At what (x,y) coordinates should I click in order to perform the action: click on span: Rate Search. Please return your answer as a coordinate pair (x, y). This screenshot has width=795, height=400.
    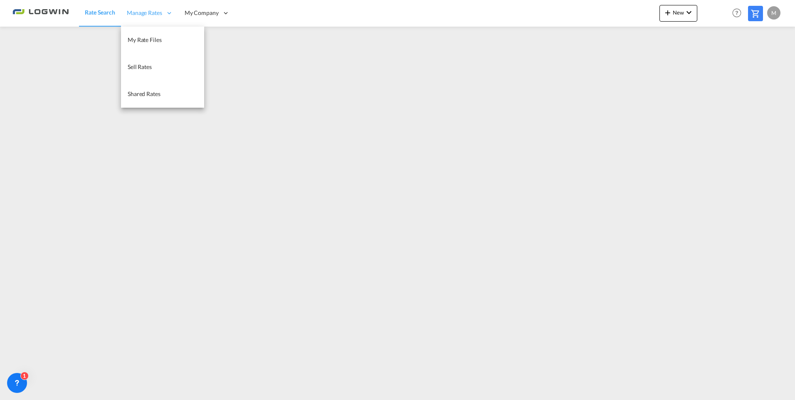
    Looking at the image, I should click on (100, 12).